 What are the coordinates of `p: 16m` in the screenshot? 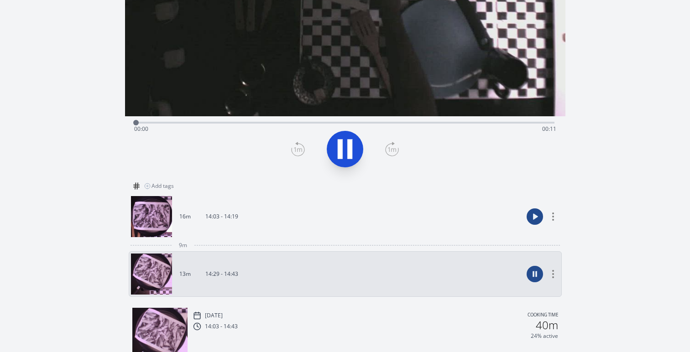 It's located at (185, 217).